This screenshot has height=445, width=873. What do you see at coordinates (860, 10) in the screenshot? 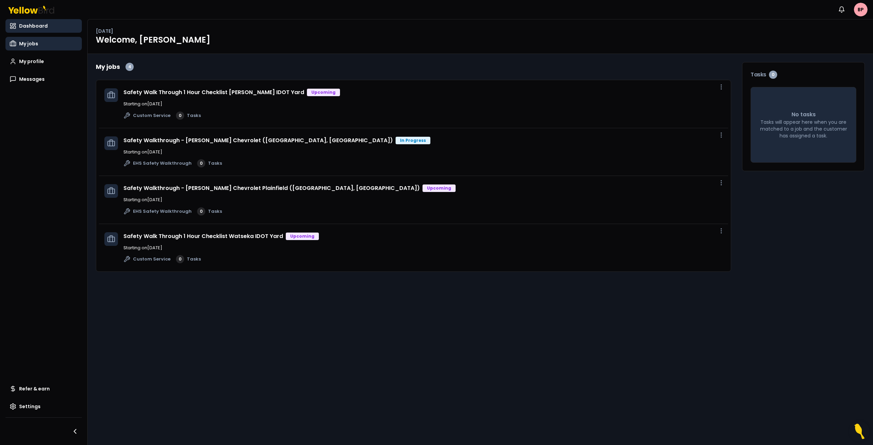
I see `span: BP` at bounding box center [860, 10].